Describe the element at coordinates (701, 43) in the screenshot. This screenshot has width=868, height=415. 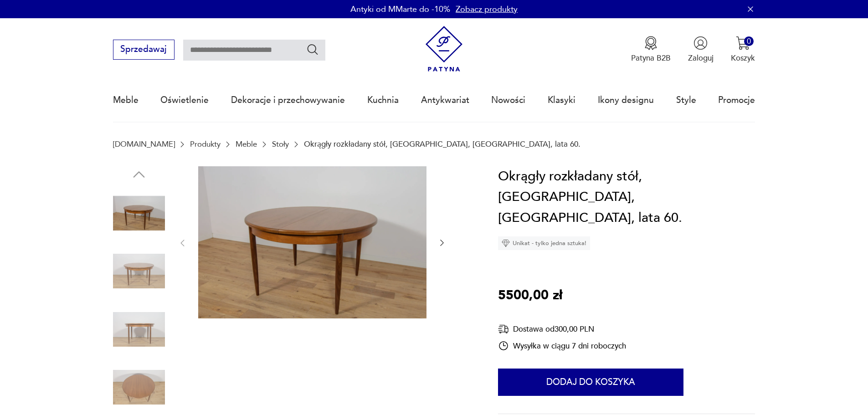
I see `img: Ikonka użytkownika` at that location.